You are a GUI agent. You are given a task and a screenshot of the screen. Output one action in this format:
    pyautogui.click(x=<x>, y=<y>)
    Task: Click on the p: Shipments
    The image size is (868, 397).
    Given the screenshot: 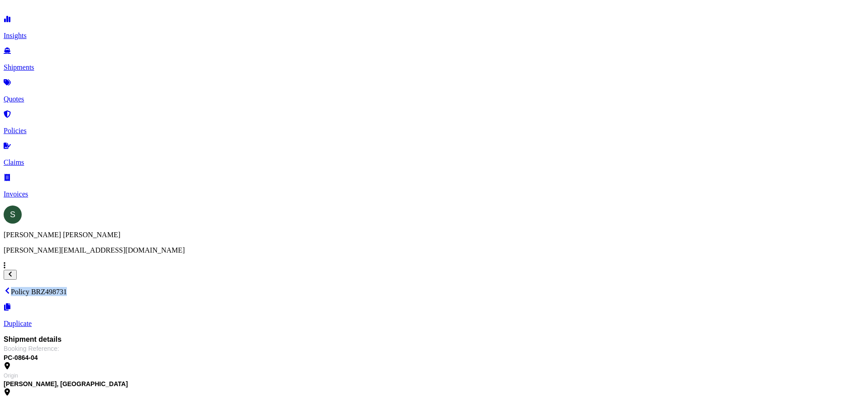 What is the action you would take?
    pyautogui.click(x=434, y=67)
    